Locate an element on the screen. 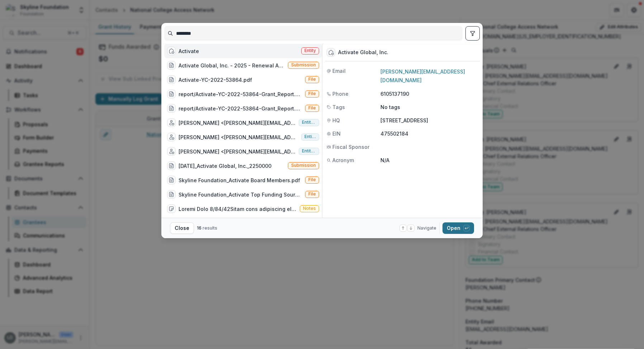 Image resolution: width=644 pixels, height=349 pixels. button: toggle filters is located at coordinates (473, 33).